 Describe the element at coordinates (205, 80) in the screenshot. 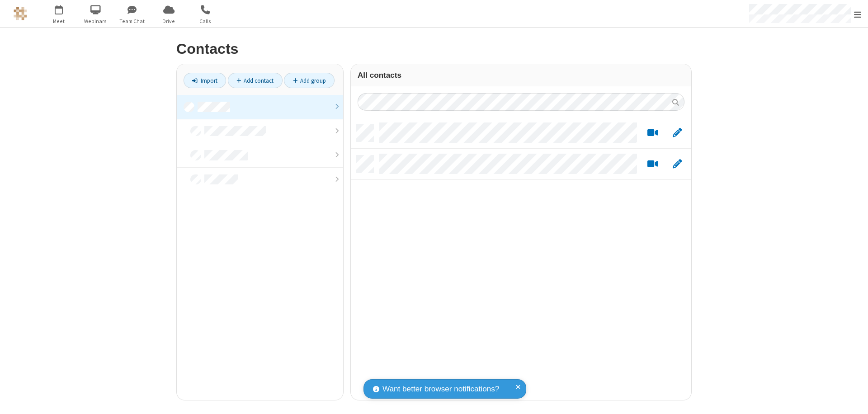

I see `a: Import` at that location.